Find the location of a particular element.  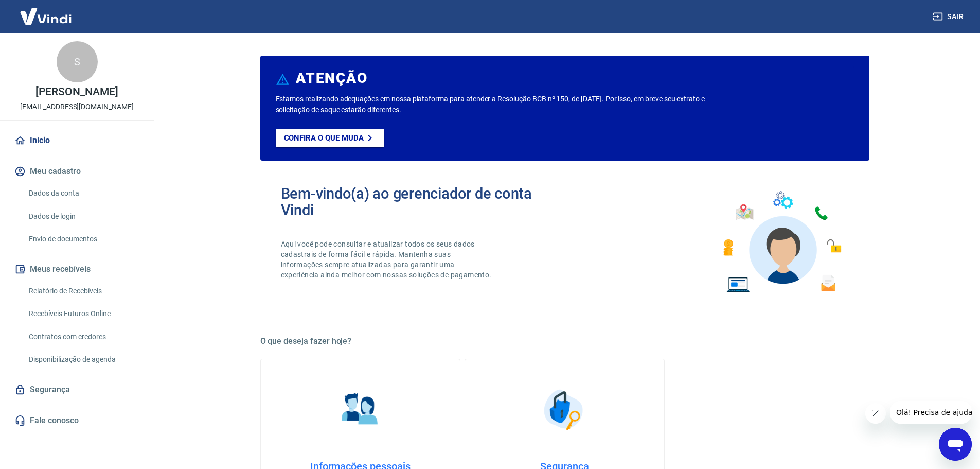

button: Meus recebíveis is located at coordinates (77, 270).